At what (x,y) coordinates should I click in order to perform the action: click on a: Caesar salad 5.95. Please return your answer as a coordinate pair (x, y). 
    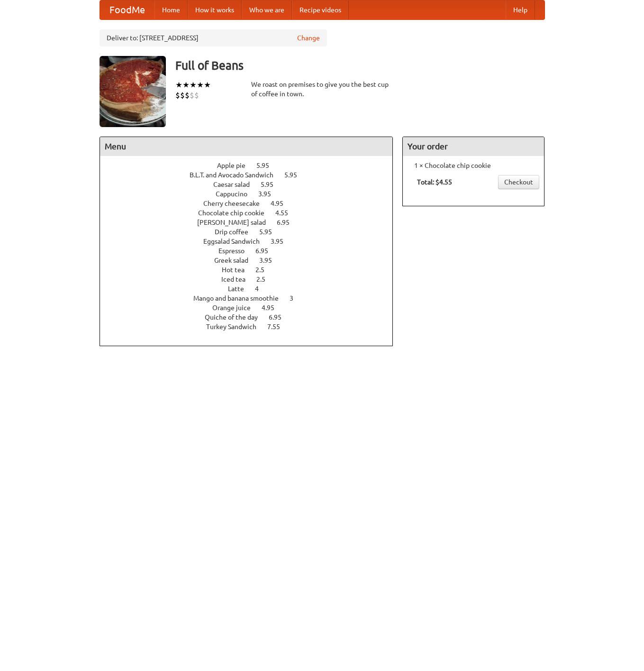
    Looking at the image, I should click on (252, 184).